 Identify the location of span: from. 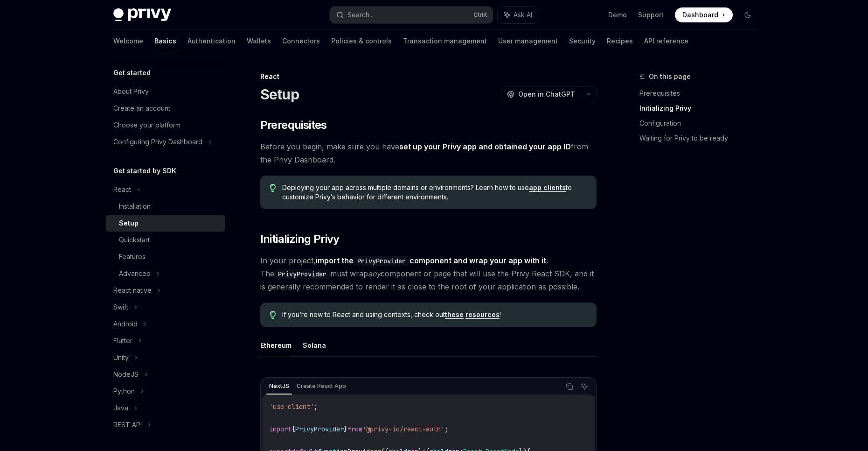
(355, 429).